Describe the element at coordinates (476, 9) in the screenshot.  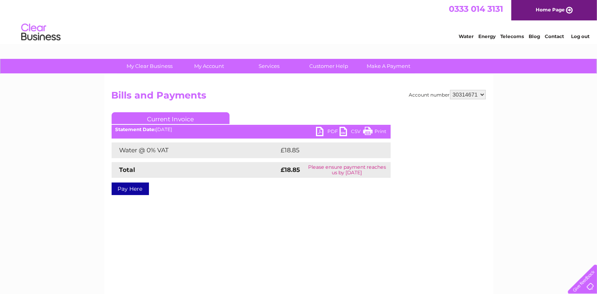
I see `span: 0333 014 3131` at that location.